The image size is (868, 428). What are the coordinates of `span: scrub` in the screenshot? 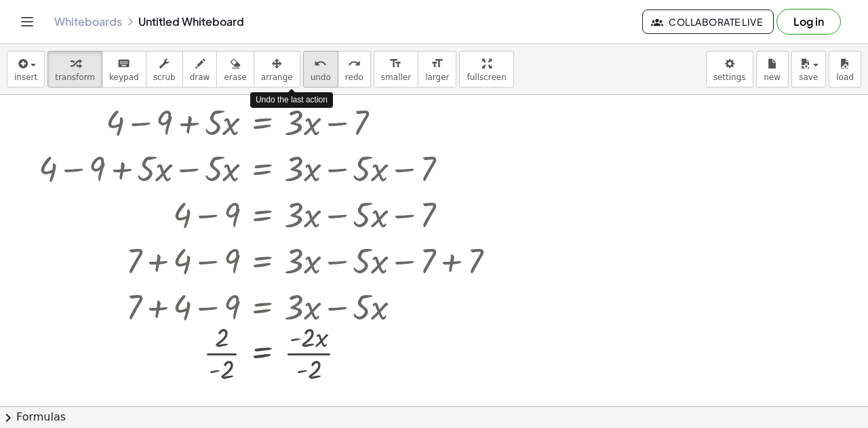 It's located at (164, 78).